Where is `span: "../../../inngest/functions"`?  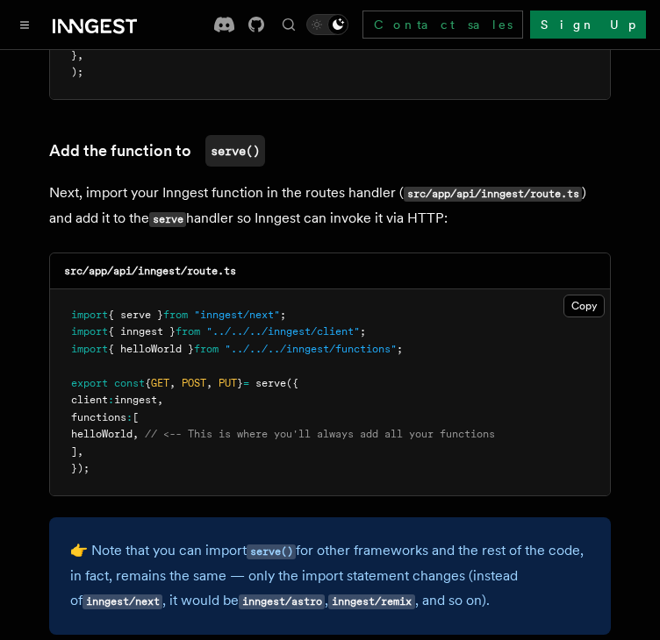 span: "../../../inngest/functions" is located at coordinates (311, 349).